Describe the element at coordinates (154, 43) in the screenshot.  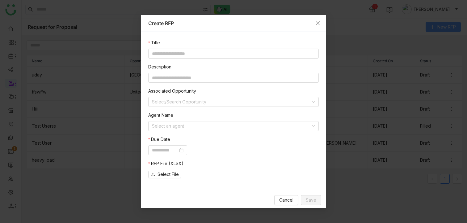
I see `label: Title` at that location.